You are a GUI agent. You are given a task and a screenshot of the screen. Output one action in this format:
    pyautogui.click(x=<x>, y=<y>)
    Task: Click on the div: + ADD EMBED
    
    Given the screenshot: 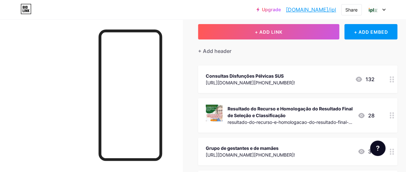 What is the action you would take?
    pyautogui.click(x=371, y=32)
    